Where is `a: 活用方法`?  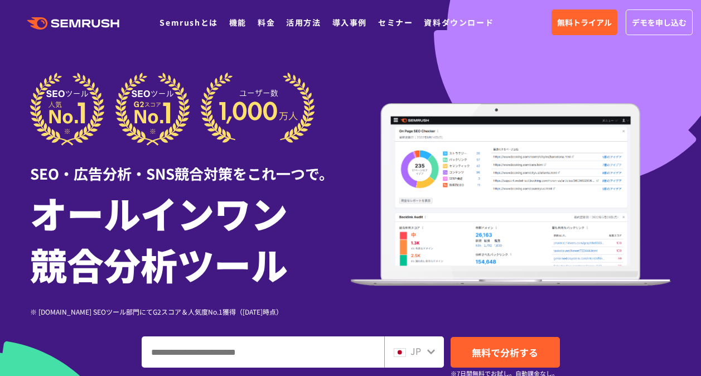 a: 活用方法 is located at coordinates (304, 22).